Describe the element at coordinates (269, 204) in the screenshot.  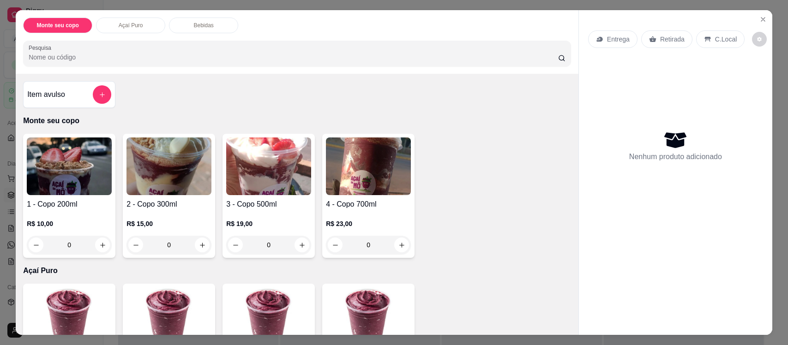
I see `h4: 3 - Copo 500ml` at that location.